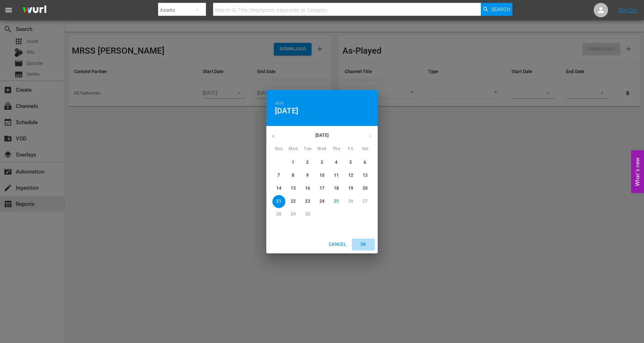 The height and width of the screenshot is (343, 644). I want to click on p: 23, so click(308, 201).